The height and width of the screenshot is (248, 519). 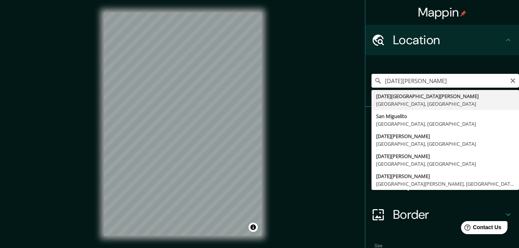 I want to click on div: Style, so click(x=442, y=153).